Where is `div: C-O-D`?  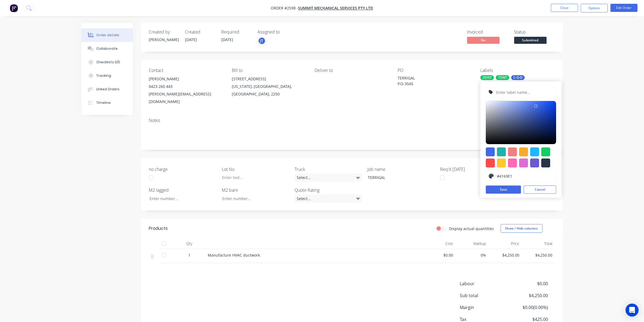 div: C-O-D is located at coordinates (518, 78).